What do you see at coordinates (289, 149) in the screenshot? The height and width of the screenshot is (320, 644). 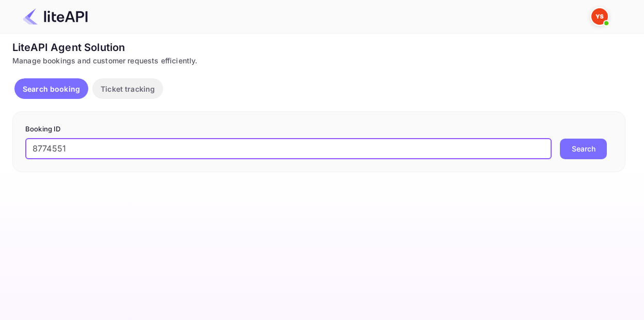 I see `input: Enter Booking ID (e.g., 63782194)` at bounding box center [289, 149].